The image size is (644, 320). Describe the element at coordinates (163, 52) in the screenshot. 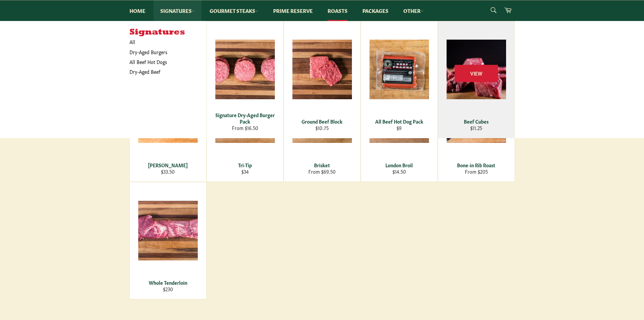

I see `a: Dry-Aged Burgers` at that location.